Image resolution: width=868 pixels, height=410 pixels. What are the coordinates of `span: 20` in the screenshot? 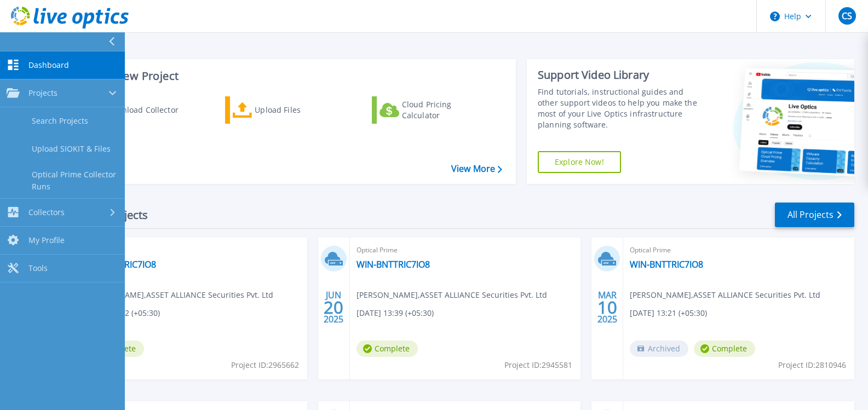 It's located at (333, 307).